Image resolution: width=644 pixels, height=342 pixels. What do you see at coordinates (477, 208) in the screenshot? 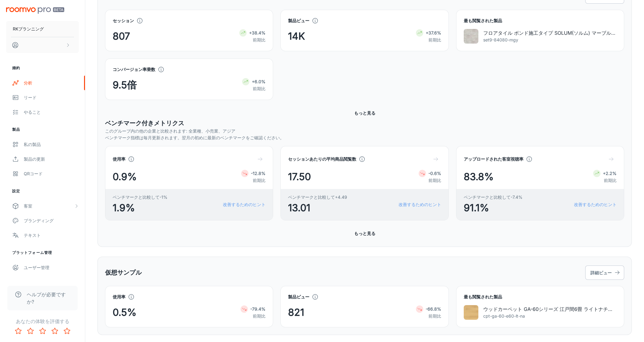
I see `font: 91.1%` at bounding box center [477, 208].